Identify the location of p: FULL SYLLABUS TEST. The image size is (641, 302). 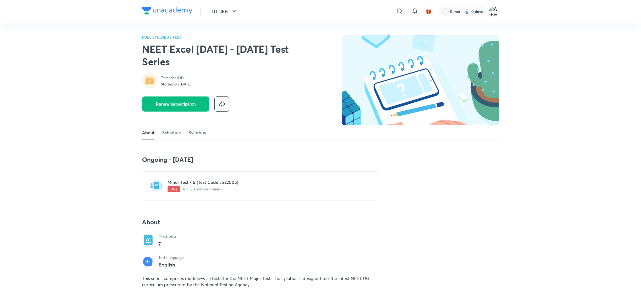
(222, 37).